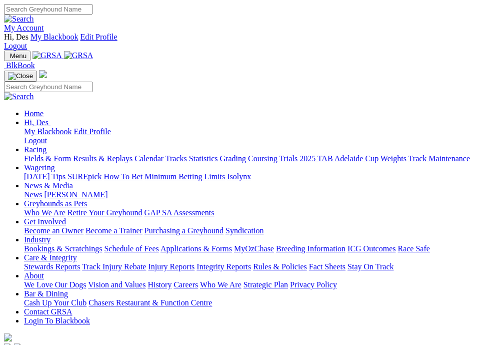  Describe the element at coordinates (258, 177) in the screenshot. I see `div: Wagering` at that location.